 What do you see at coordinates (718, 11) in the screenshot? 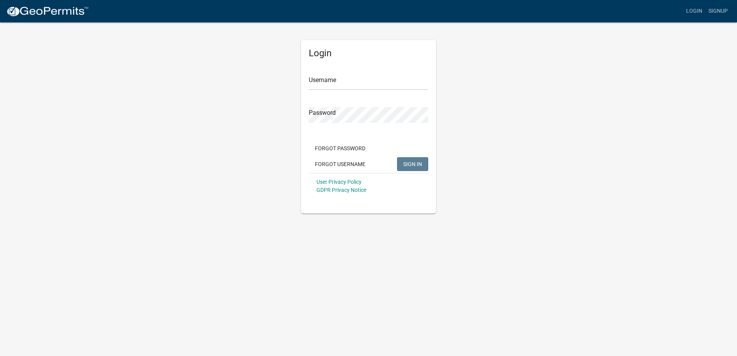
I see `a: Signup` at bounding box center [718, 11].